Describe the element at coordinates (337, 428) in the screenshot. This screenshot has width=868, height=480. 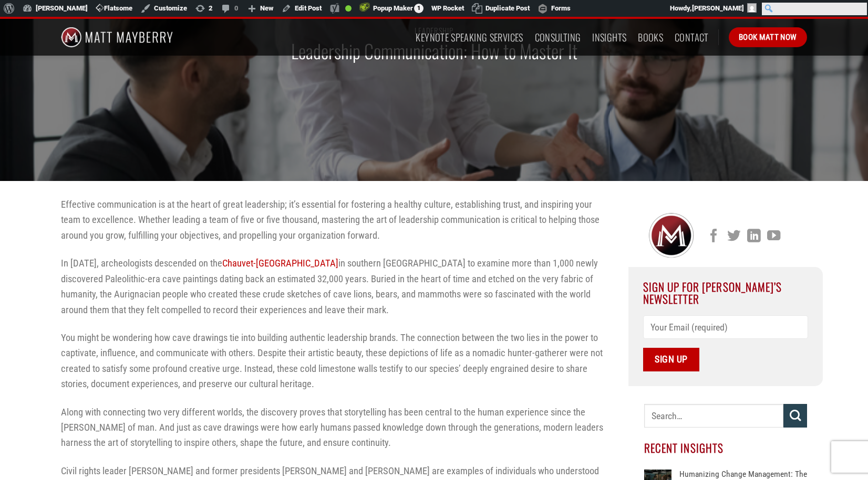
I see `p: Along with connecting two very different worlds, the discovery proves that storytelling has been ...` at that location.